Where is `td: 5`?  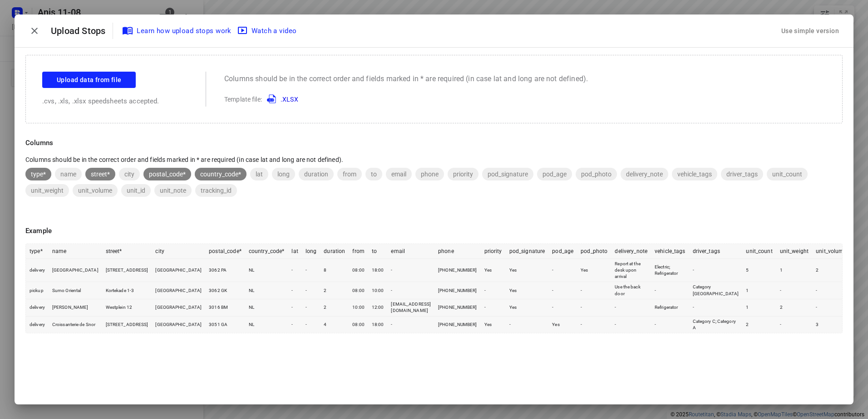
td: 5 is located at coordinates (759, 270).